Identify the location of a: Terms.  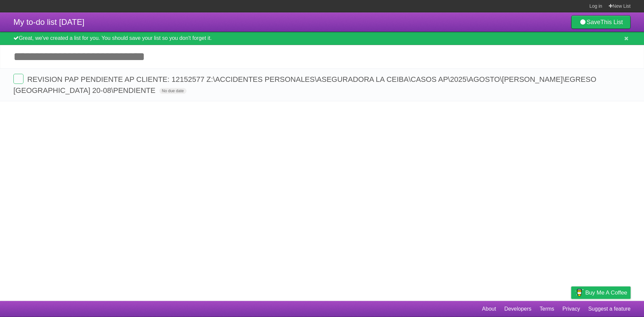
(547, 309).